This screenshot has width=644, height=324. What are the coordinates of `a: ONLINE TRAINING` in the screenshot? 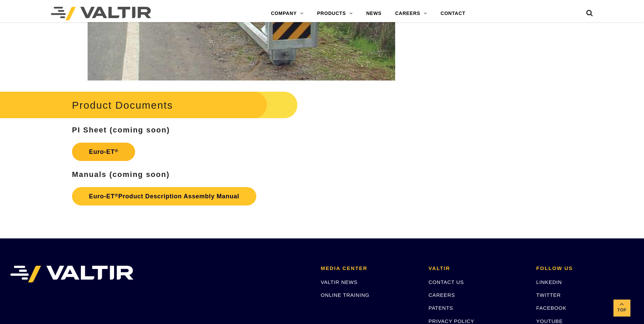 It's located at (345, 295).